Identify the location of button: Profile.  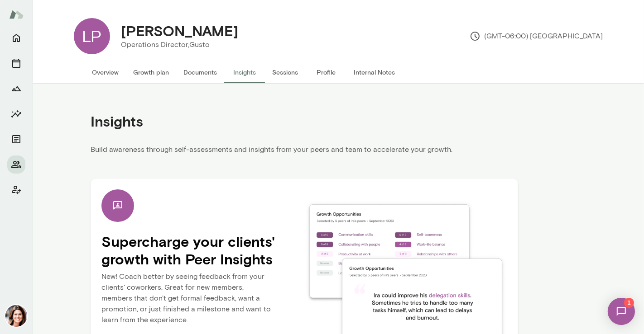
(326, 73).